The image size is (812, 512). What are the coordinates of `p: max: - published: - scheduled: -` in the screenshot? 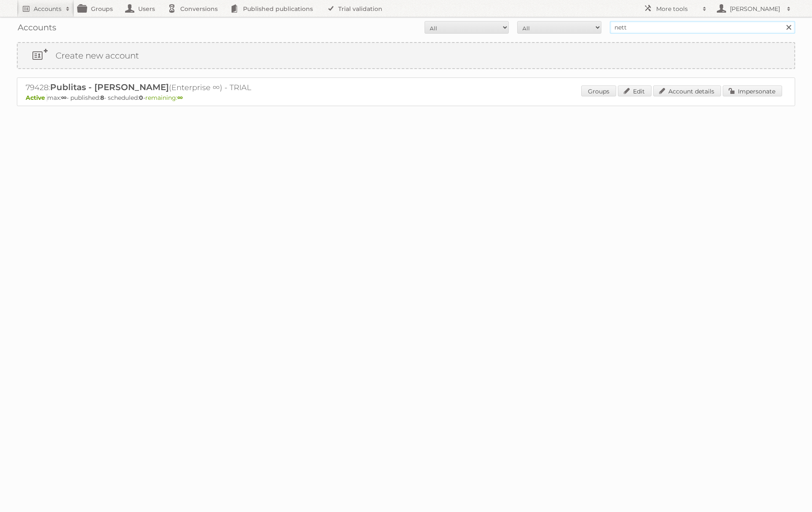 It's located at (406, 97).